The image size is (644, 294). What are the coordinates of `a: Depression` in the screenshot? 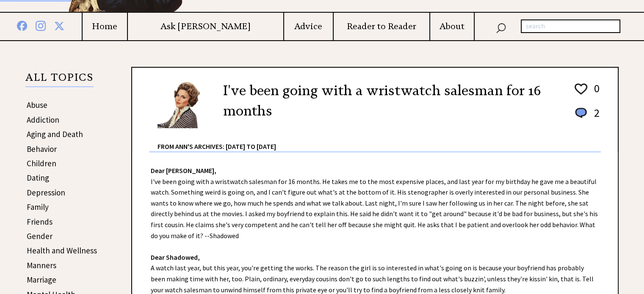 It's located at (45, 192).